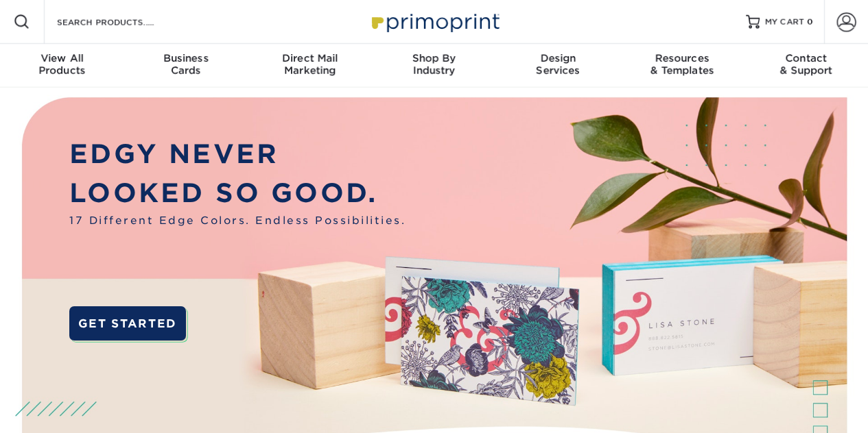 The height and width of the screenshot is (433, 868). What do you see at coordinates (810, 22) in the screenshot?
I see `span: 0` at bounding box center [810, 22].